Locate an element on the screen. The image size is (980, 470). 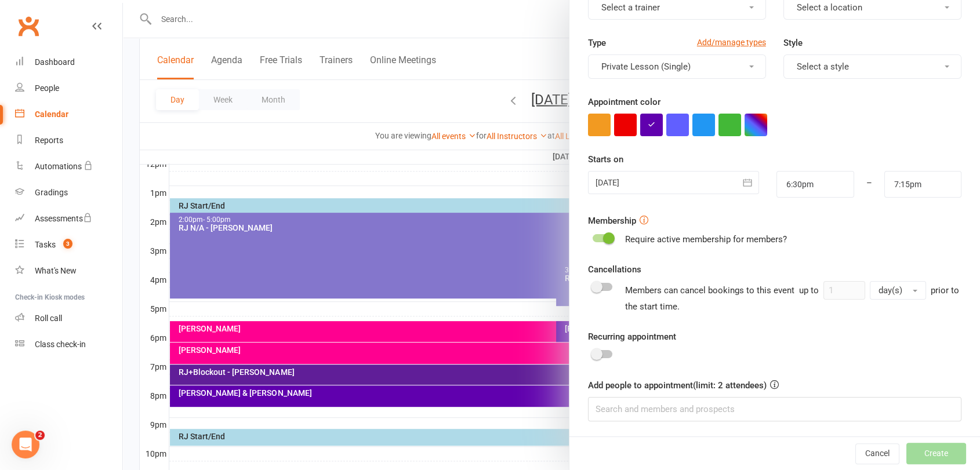
a: Roll call is located at coordinates (68, 318).